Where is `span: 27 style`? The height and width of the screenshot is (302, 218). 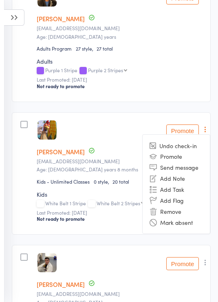
span: 27 style is located at coordinates (86, 48).